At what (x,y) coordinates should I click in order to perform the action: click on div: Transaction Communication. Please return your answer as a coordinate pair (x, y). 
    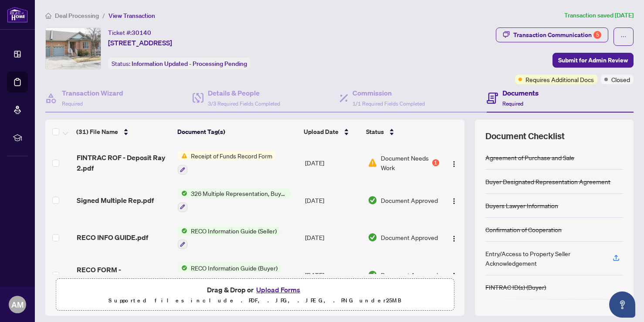
    Looking at the image, I should click on (558, 35).